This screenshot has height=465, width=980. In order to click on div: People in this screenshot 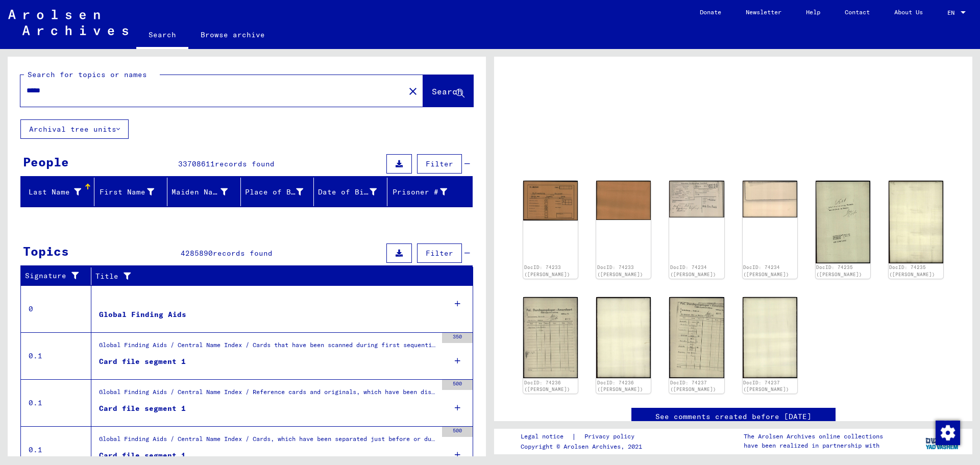, I will do `click(46, 162)`.